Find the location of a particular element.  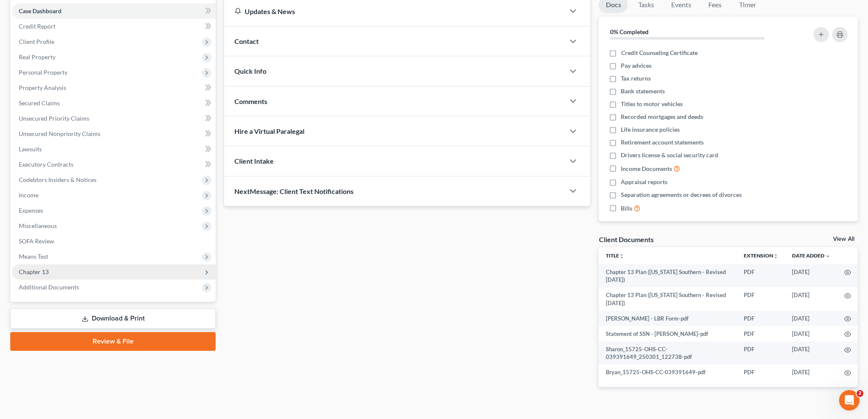

span: Bank statements is located at coordinates (642, 92).